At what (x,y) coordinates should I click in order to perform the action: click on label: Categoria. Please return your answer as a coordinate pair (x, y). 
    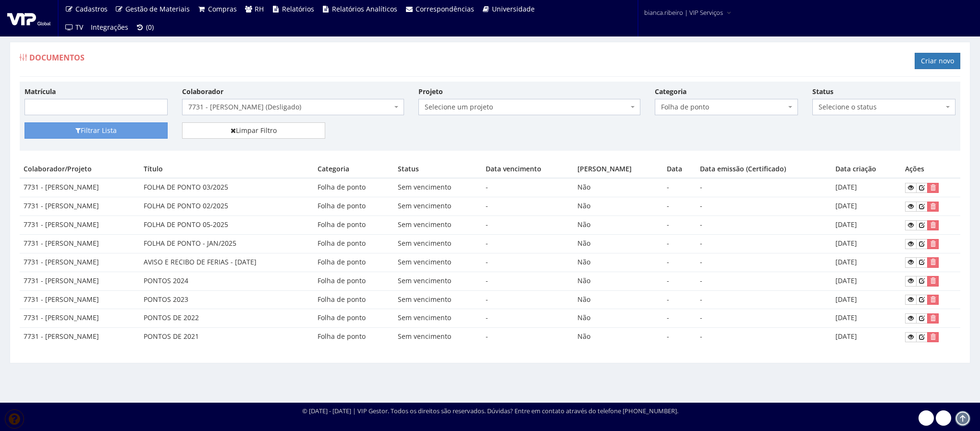
    Looking at the image, I should click on (671, 92).